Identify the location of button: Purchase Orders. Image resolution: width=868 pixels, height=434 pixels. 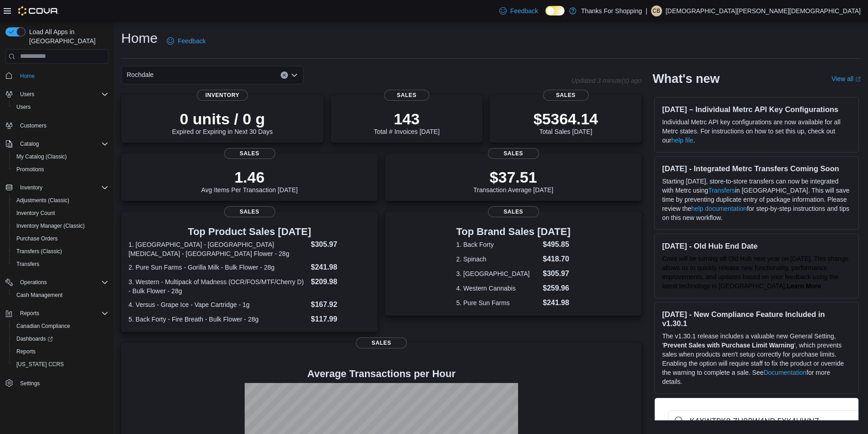
(60, 239).